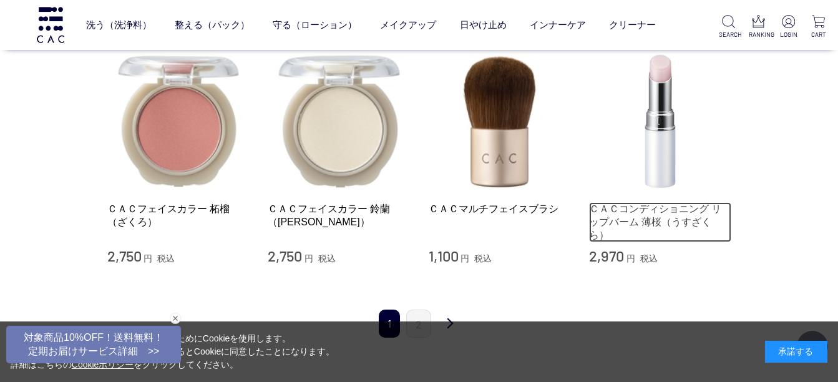 Image resolution: width=838 pixels, height=382 pixels. I want to click on span: 1,100, so click(444, 255).